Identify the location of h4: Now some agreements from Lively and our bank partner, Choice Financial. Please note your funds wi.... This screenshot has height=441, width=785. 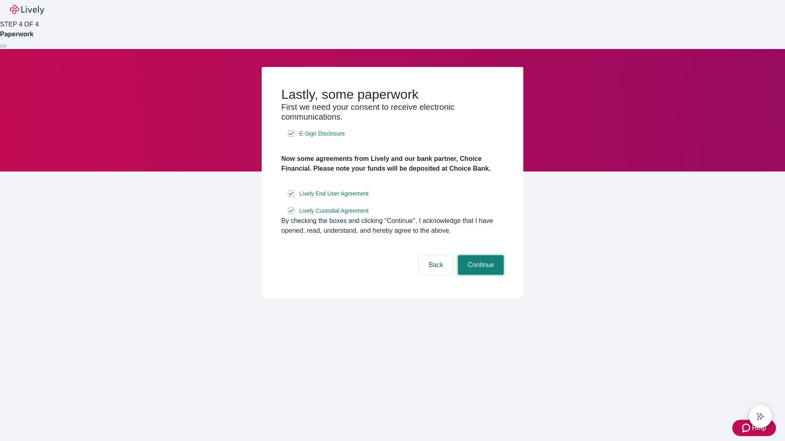
(392, 164).